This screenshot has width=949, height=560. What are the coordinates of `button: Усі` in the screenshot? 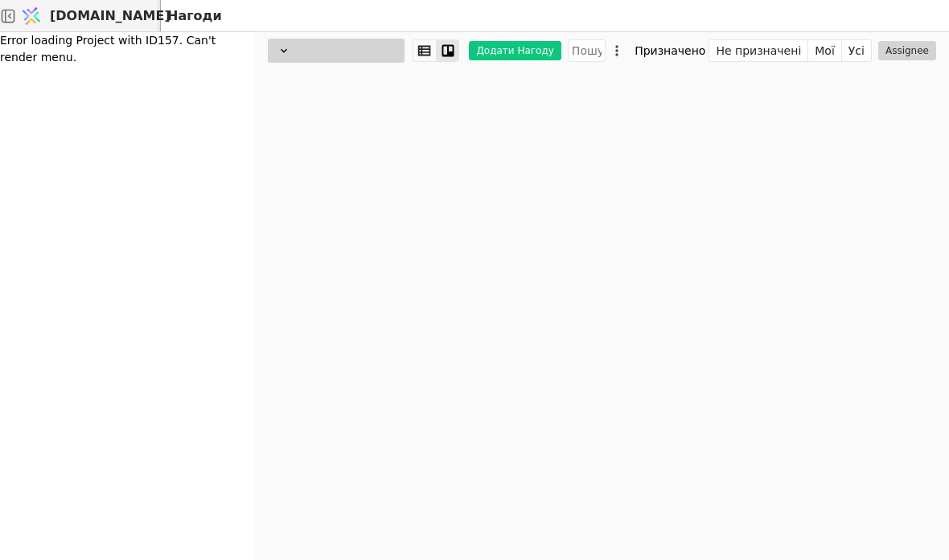 It's located at (857, 51).